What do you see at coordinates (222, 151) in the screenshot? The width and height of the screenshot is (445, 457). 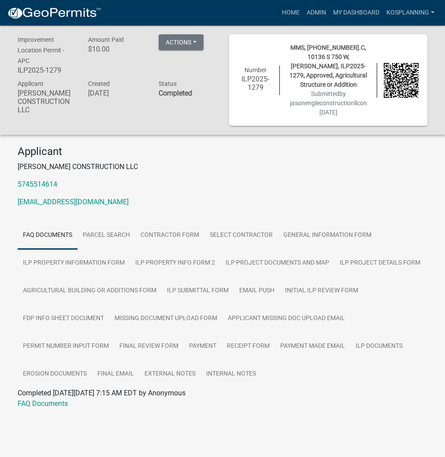 I see `h4: Applicant` at bounding box center [222, 151].